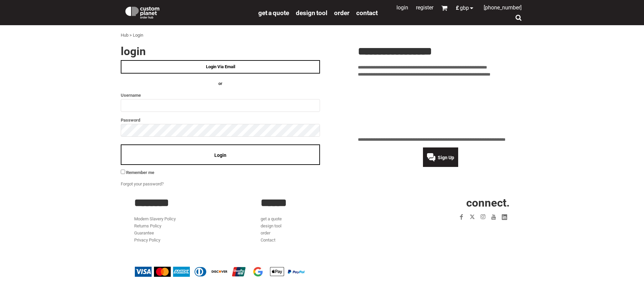 The height and width of the screenshot is (306, 644). What do you see at coordinates (277, 272) in the screenshot?
I see `img: Apple Pay` at bounding box center [277, 272].